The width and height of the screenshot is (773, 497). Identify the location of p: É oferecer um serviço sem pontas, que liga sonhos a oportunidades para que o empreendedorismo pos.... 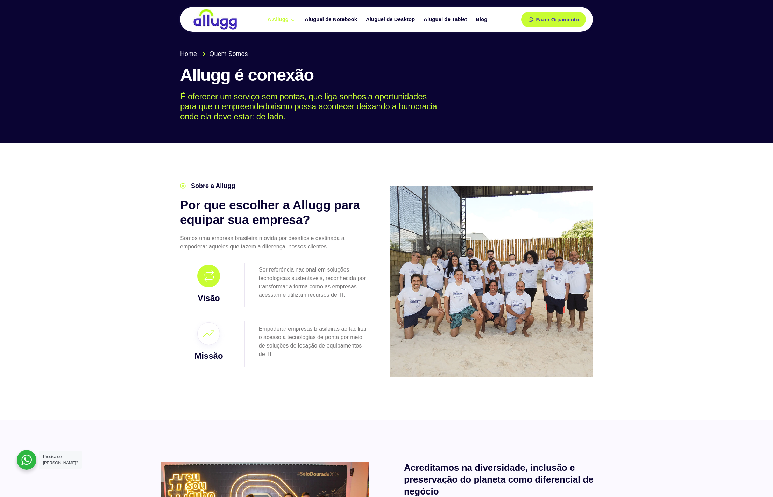
(381, 107).